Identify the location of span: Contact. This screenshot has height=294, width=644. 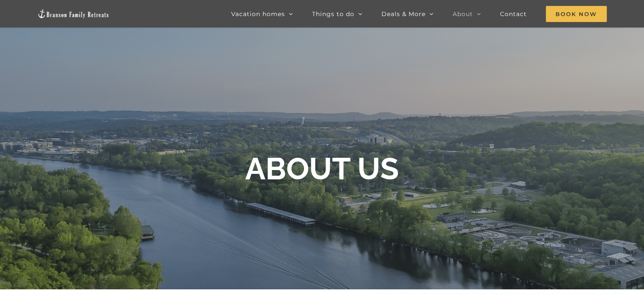
(513, 14).